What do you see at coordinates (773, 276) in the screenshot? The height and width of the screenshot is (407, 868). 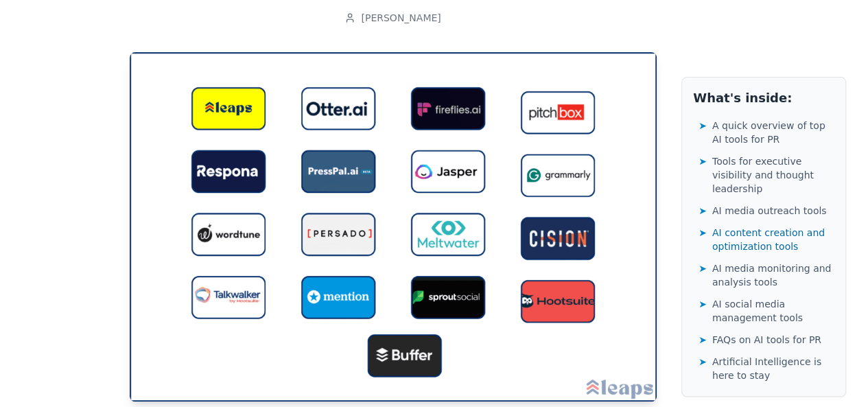 I see `span: AI media monitoring and analysis tools` at bounding box center [773, 276].